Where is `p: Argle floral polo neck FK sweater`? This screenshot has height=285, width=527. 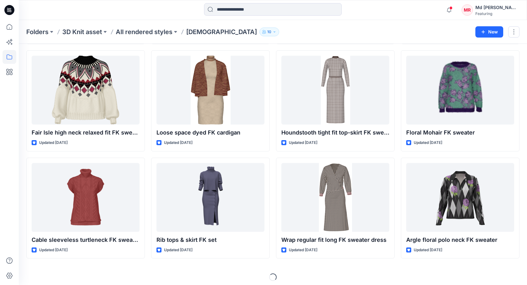
p: Argle floral polo neck FK sweater is located at coordinates (460, 240).